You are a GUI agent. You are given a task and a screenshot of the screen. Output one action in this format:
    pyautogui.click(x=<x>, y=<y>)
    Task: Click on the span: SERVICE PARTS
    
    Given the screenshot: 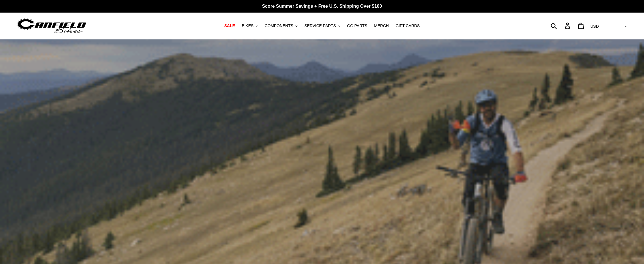 What is the action you would take?
    pyautogui.click(x=320, y=26)
    